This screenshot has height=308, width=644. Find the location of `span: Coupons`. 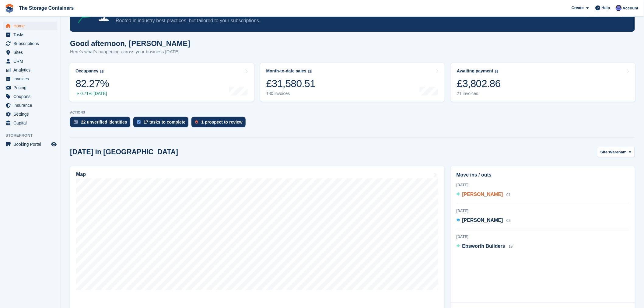

span: Coupons is located at coordinates (32, 96).